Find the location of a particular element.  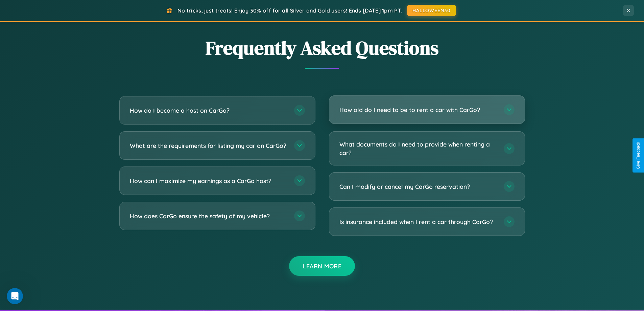

h3: Is insurance included when I rent a car through CarGo? is located at coordinates (418, 222).